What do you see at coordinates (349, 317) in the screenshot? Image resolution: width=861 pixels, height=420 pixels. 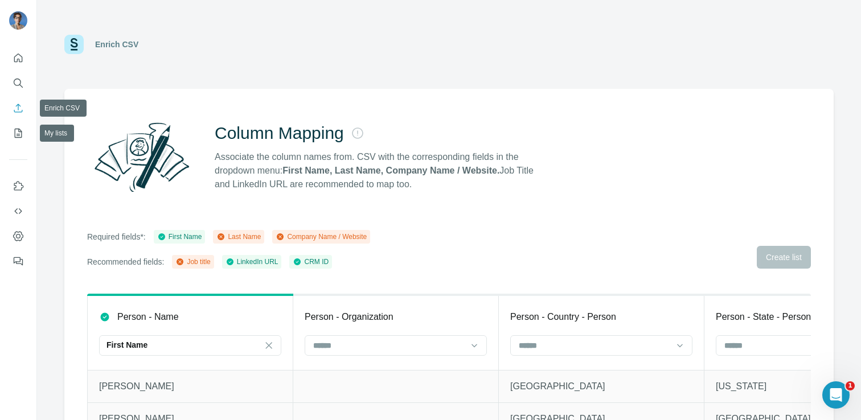 I see `p: Person - Organization` at bounding box center [349, 317].